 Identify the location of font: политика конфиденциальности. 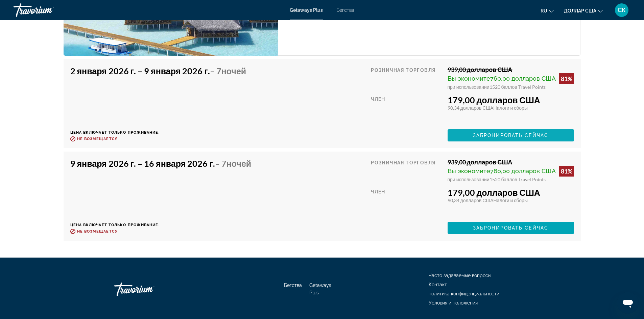
(464, 294).